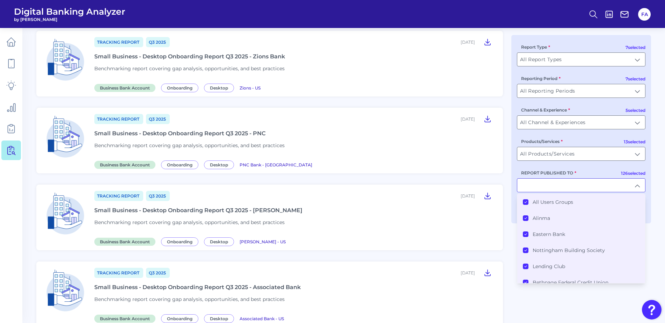 This screenshot has width=665, height=323. What do you see at coordinates (69, 12) in the screenshot?
I see `span: Digital Banking Analyzer` at bounding box center [69, 12].